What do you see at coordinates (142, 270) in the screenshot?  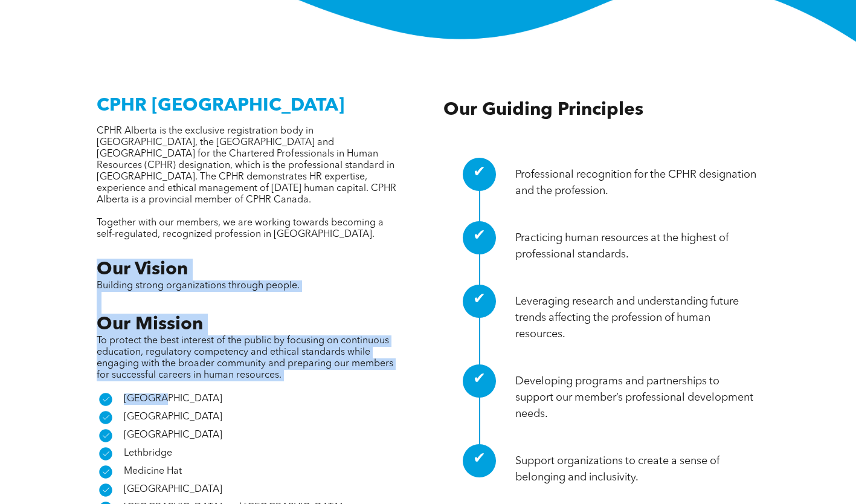 I see `span: Our Vision` at bounding box center [142, 270].